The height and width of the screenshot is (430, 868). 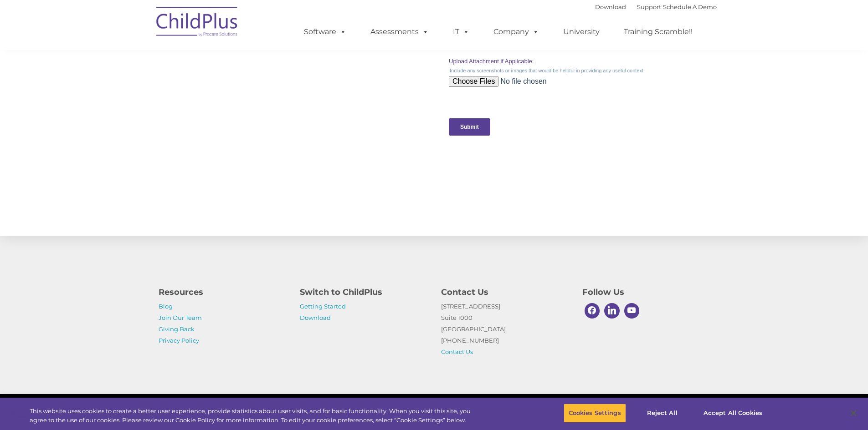 I want to click on a: Getting Started, so click(x=323, y=307).